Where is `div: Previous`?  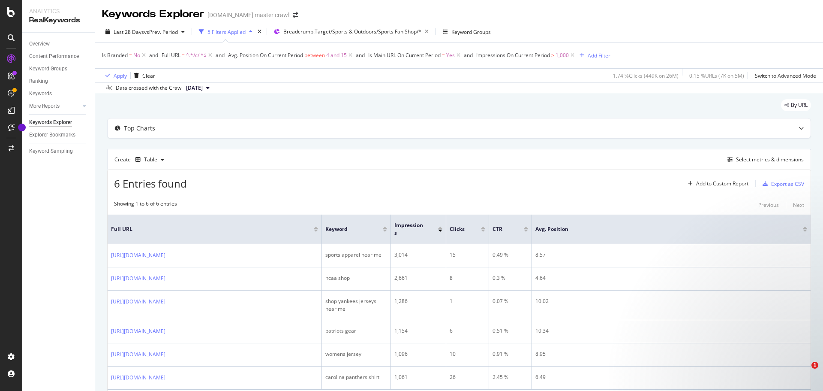 div: Previous is located at coordinates (769, 204).